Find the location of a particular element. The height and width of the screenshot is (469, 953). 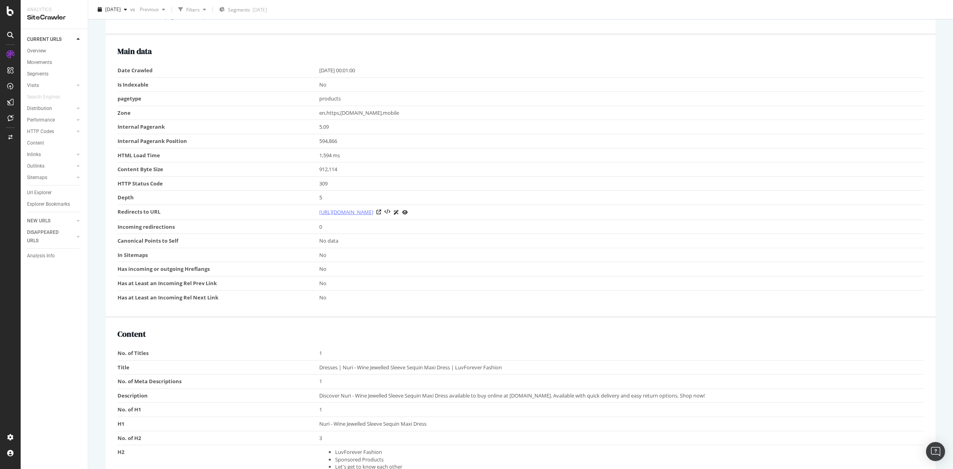

td: Content Byte Size is located at coordinates (218, 170).